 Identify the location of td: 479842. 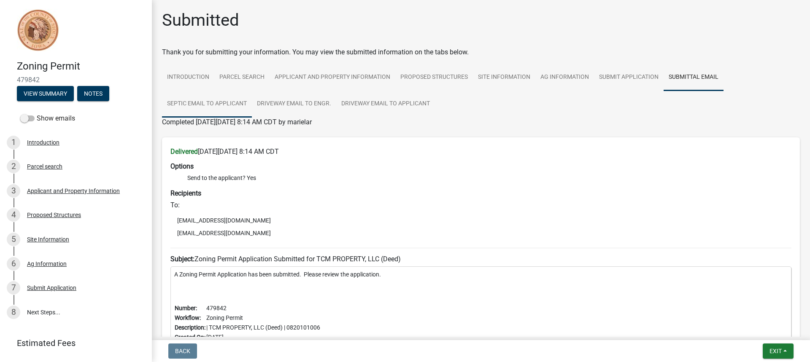
(263, 308).